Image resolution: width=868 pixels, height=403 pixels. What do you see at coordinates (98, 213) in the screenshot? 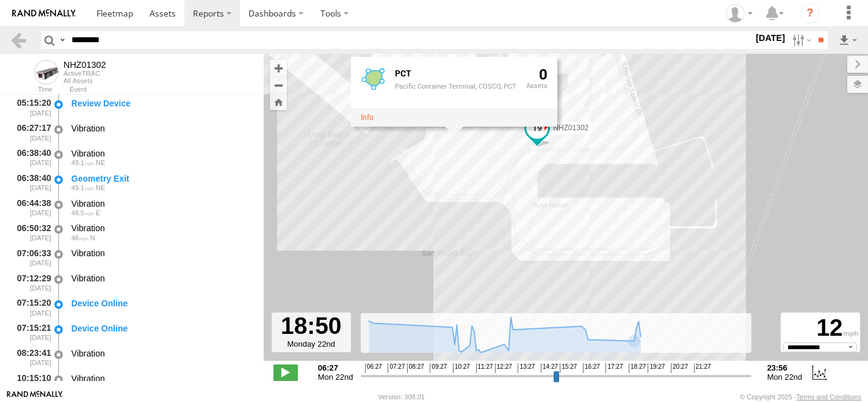
I see `span: Heading: 79` at bounding box center [98, 213].